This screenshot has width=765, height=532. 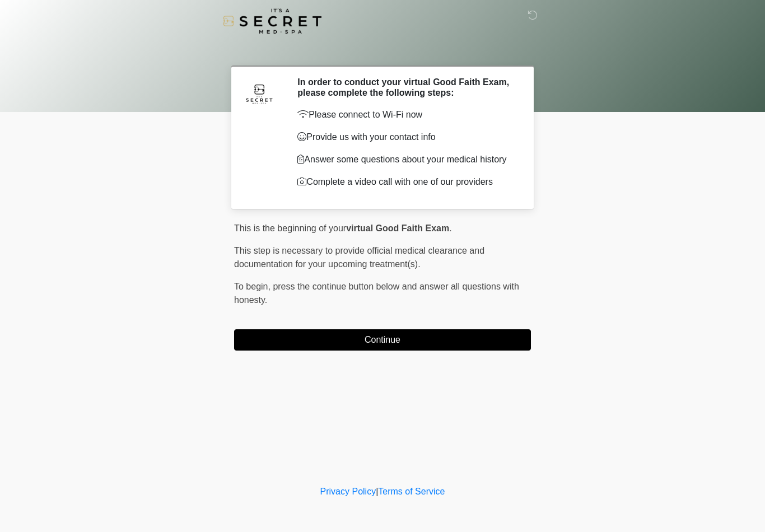 I want to click on a: Terms of Service, so click(x=411, y=491).